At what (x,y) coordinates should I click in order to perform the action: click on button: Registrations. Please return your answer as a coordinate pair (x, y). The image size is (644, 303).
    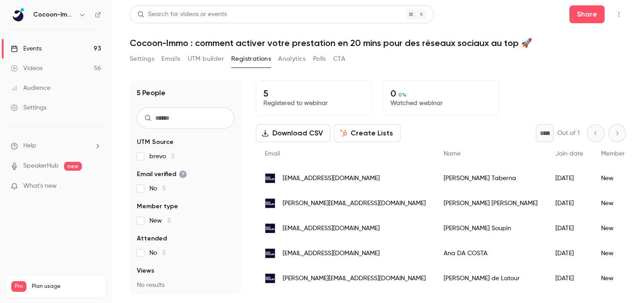
    Looking at the image, I should click on (251, 59).